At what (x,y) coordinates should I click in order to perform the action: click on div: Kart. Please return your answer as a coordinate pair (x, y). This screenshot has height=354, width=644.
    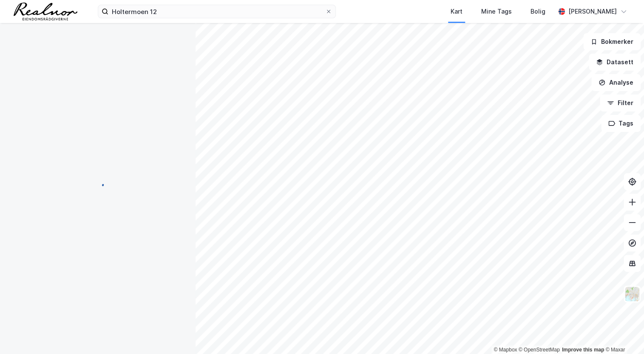
    Looking at the image, I should click on (457, 12).